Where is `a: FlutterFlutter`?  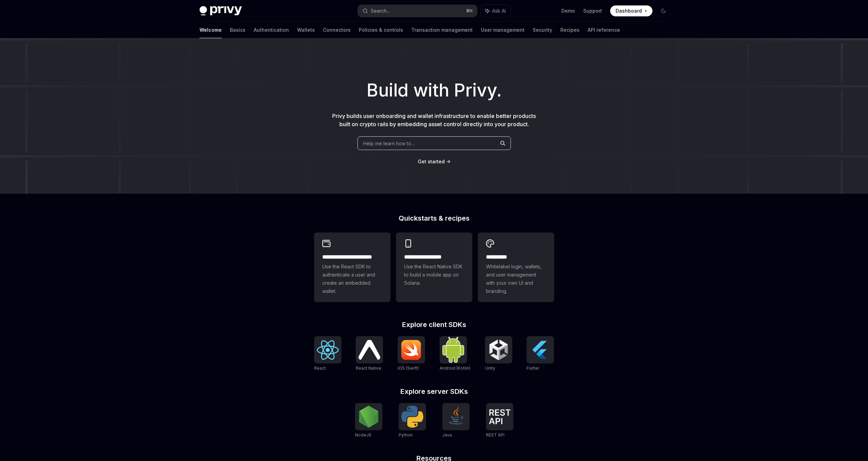
a: FlutterFlutter is located at coordinates (540, 354).